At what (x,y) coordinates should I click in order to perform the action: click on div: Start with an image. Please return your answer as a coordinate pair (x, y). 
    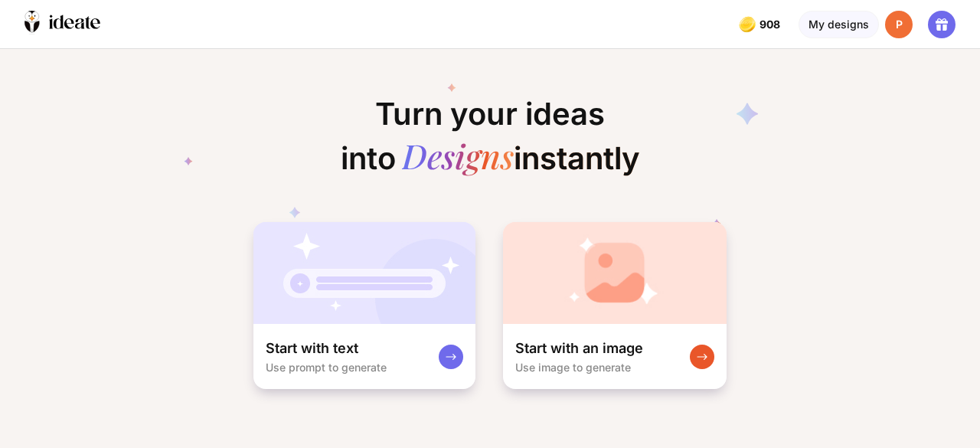
    Looking at the image, I should click on (579, 349).